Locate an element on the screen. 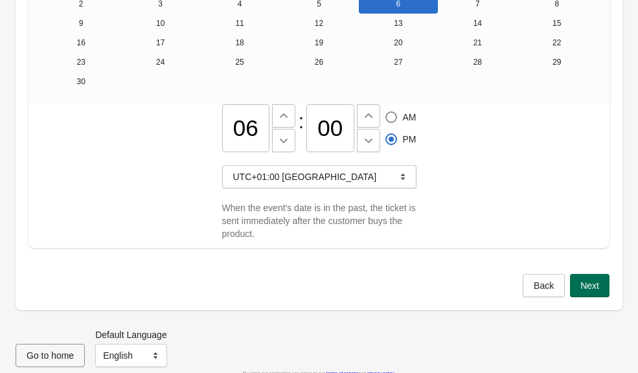 This screenshot has height=373, width=638. span: Go to home is located at coordinates (50, 356).